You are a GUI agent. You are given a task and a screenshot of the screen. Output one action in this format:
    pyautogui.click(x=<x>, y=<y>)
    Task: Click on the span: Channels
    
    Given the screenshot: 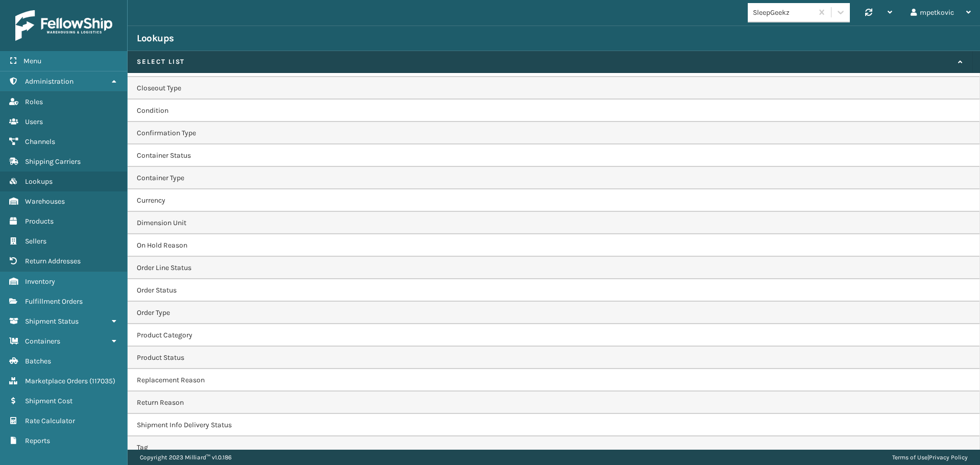 What is the action you would take?
    pyautogui.click(x=40, y=141)
    